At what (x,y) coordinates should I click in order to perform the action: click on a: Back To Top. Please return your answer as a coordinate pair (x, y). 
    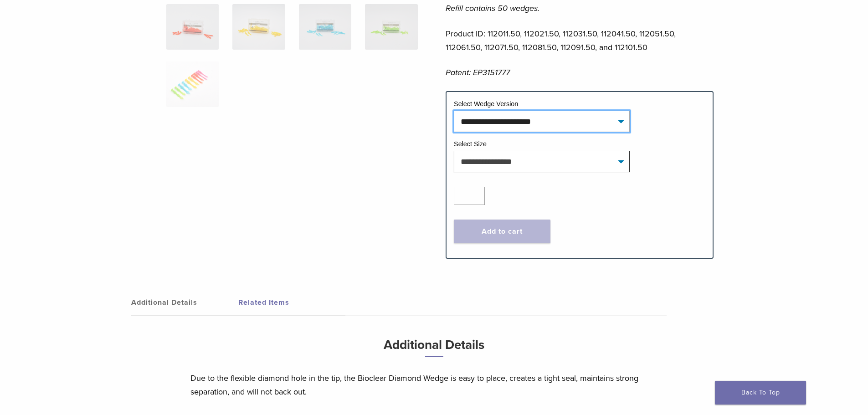
    Looking at the image, I should click on (760, 393).